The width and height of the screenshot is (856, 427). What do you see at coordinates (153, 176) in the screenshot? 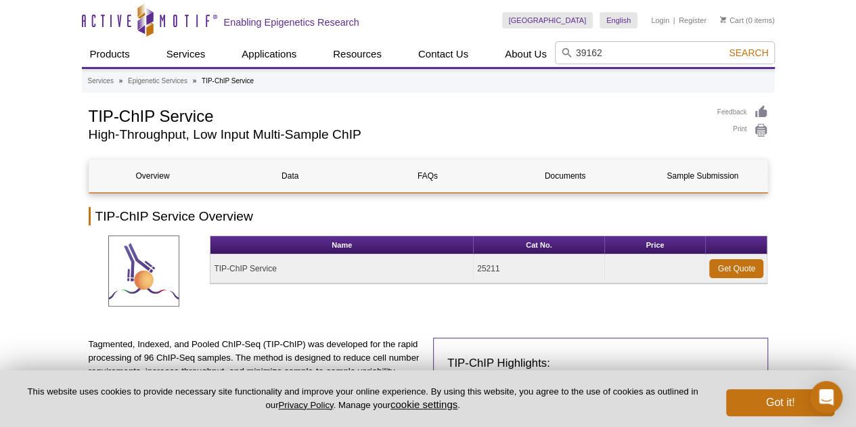
I see `a: Overview` at bounding box center [153, 176].